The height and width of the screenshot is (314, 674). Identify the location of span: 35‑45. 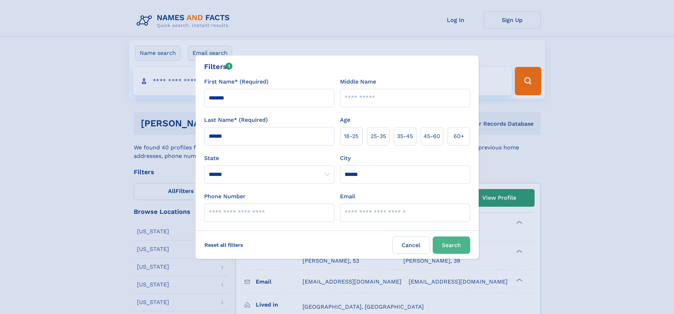
(405, 136).